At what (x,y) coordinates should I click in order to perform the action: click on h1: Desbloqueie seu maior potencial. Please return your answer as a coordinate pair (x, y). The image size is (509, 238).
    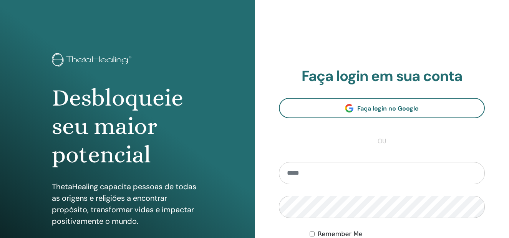
    Looking at the image, I should click on (127, 126).